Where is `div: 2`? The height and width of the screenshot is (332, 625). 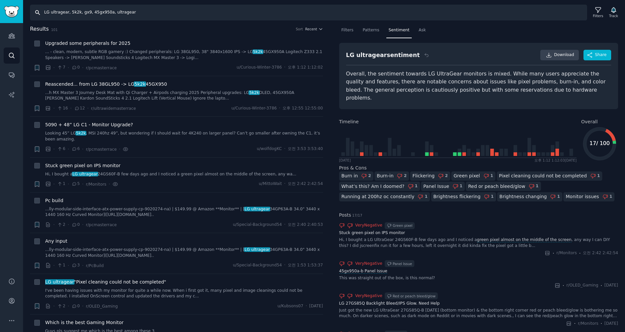
div: 2 is located at coordinates (446, 176).